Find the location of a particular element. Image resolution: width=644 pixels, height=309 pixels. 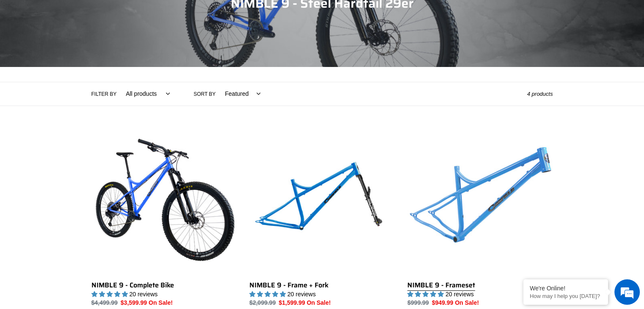

span: 4 products is located at coordinates (540, 94).